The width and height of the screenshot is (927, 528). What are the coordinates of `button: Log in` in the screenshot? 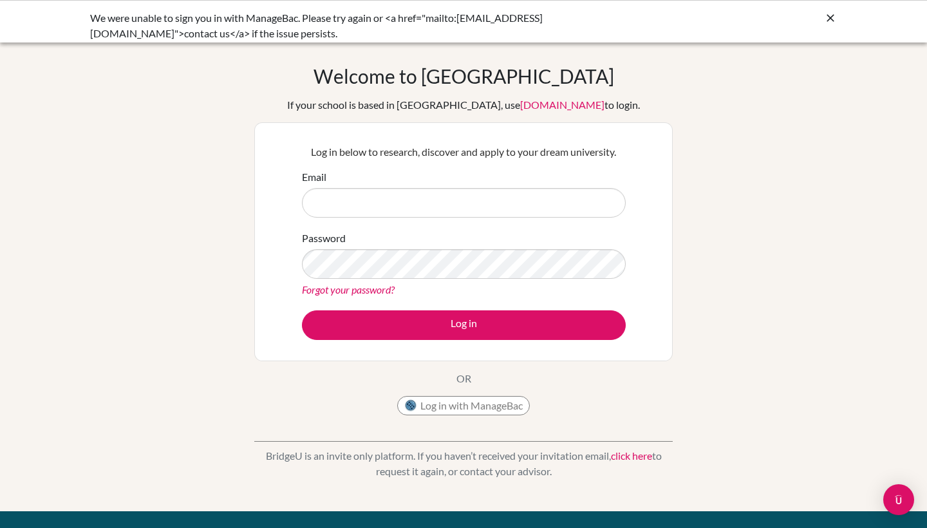 It's located at (464, 325).